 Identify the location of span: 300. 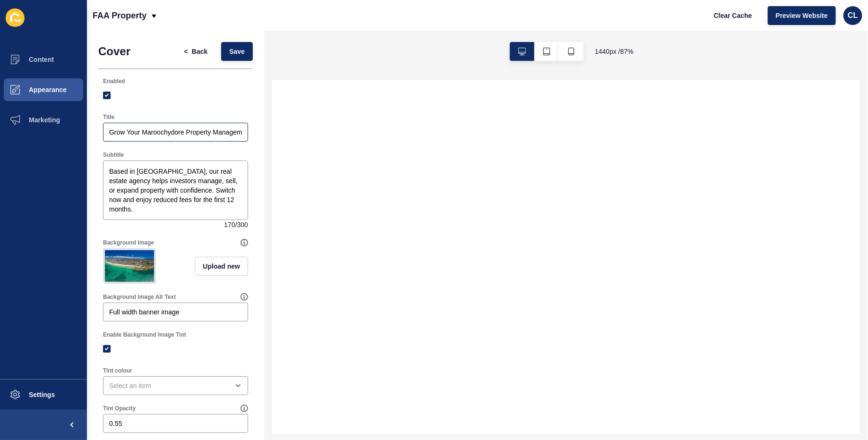
(242, 225).